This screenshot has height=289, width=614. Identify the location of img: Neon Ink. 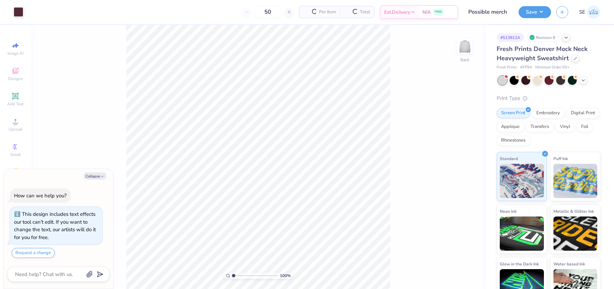
(522, 234).